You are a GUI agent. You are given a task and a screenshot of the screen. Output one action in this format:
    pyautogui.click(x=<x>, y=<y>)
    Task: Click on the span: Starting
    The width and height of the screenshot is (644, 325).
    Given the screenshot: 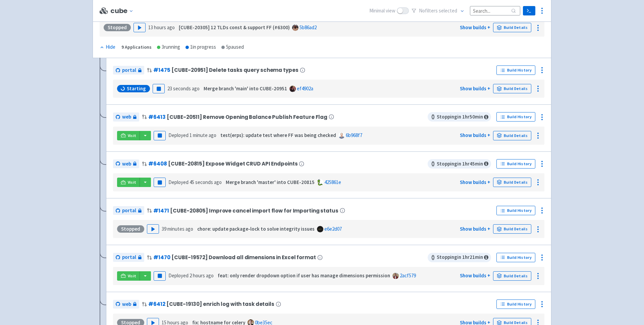 What is the action you would take?
    pyautogui.click(x=136, y=89)
    